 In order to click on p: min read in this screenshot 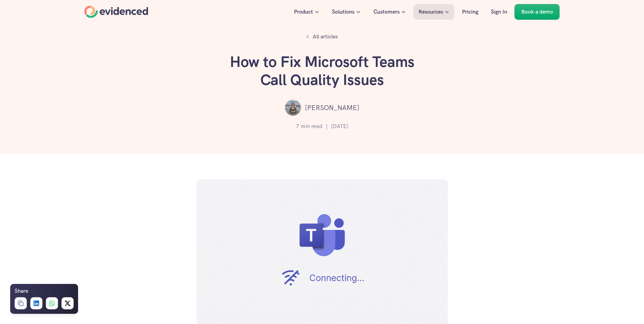, I will do `click(312, 127)`.